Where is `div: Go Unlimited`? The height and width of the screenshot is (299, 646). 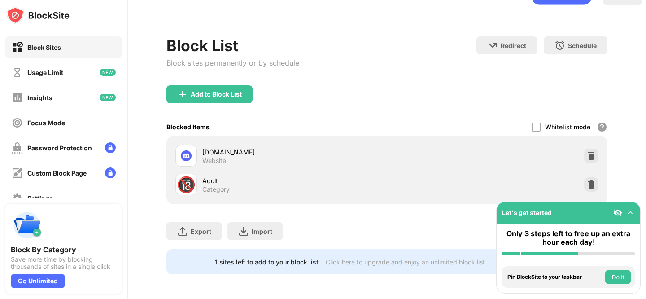 div: Go Unlimited is located at coordinates (38, 281).